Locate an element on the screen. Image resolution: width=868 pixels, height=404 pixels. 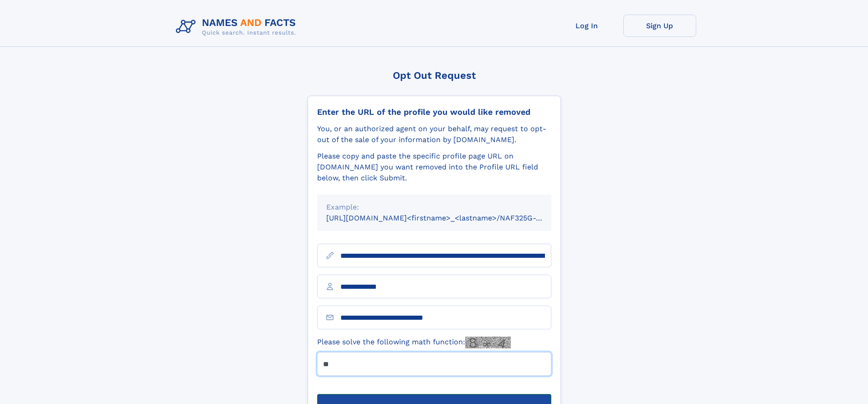
div: You, or an authorized agent on your behalf, may request to opt-out of the sale of your informatio... is located at coordinates (434, 135).